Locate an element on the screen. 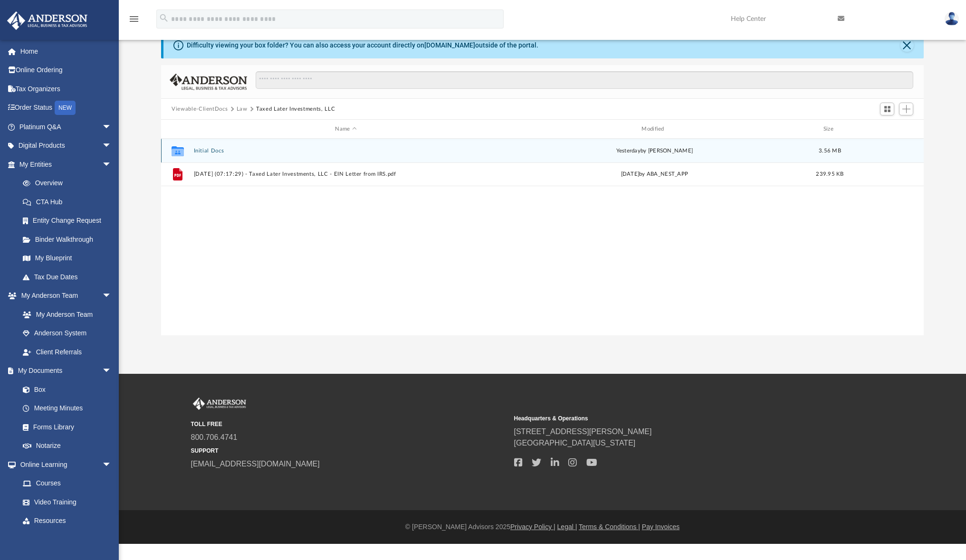 Image resolution: width=966 pixels, height=560 pixels. a: Courses is located at coordinates (67, 483).